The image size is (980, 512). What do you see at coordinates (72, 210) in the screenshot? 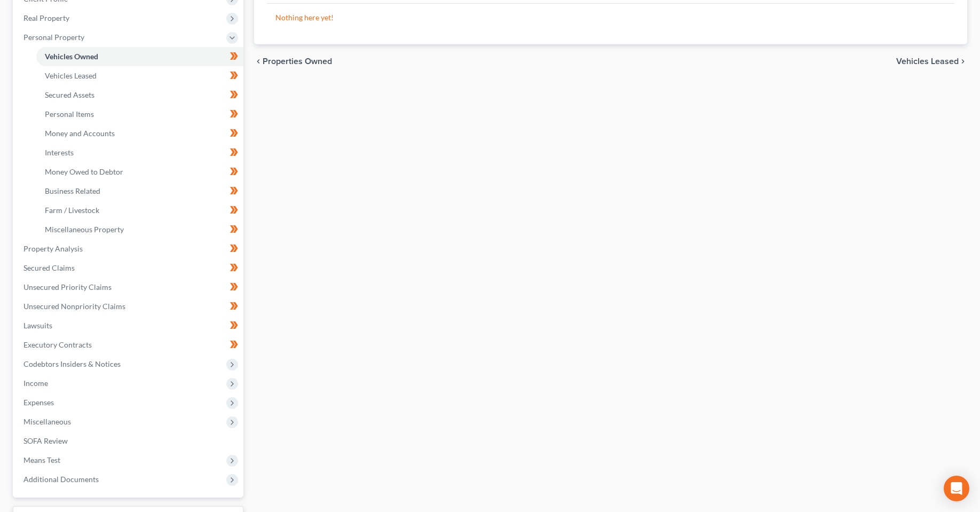
I see `span: Farm / Livestock` at bounding box center [72, 210].